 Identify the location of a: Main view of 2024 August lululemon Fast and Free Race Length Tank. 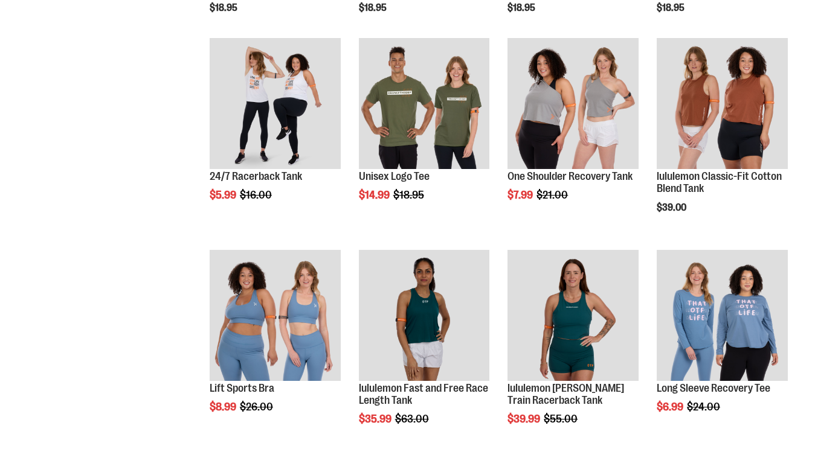
(424, 317).